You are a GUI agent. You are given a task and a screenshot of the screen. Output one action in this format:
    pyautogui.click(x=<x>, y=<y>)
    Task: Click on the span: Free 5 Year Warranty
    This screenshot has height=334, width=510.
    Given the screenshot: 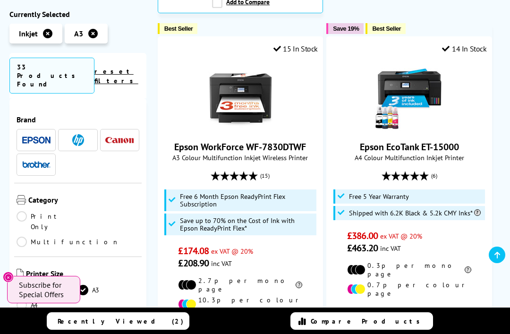 What is the action you would take?
    pyautogui.click(x=379, y=196)
    